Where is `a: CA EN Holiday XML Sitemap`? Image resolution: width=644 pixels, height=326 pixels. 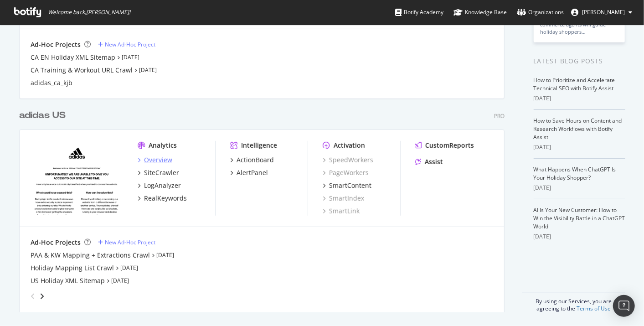 a: CA EN Holiday XML Sitemap is located at coordinates (73, 57).